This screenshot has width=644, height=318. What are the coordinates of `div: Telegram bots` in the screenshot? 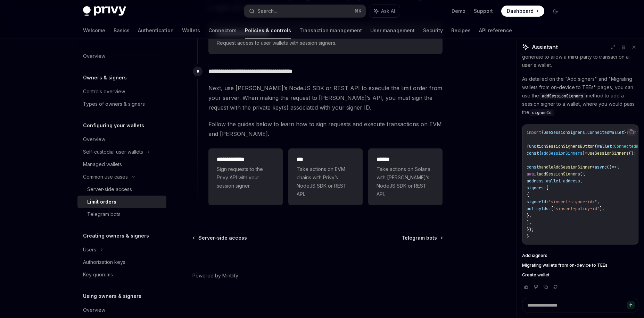 It's located at (104, 214).